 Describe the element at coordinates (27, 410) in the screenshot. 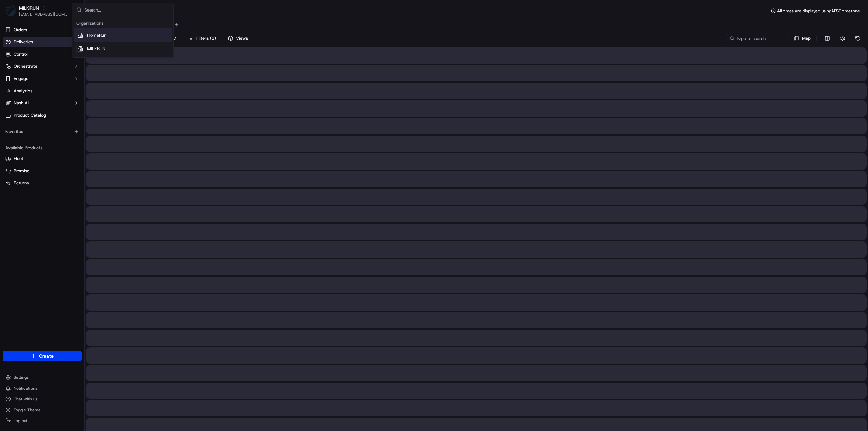

I see `span: Toggle Theme` at that location.